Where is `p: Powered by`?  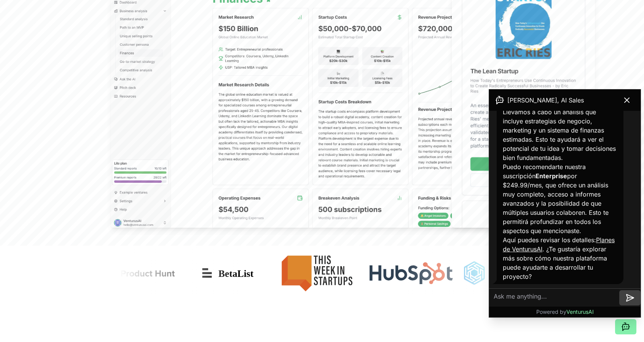 p: Powered by is located at coordinates (565, 312).